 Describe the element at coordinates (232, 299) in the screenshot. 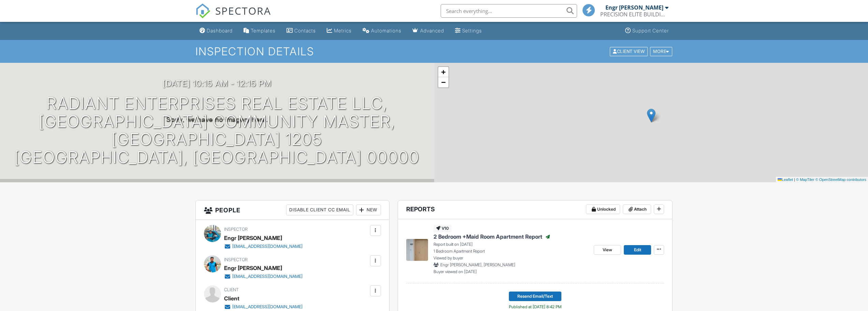

I see `div: Client` at that location.